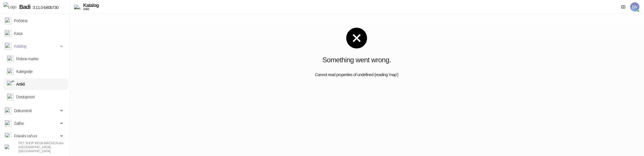  What do you see at coordinates (357, 38) in the screenshot?
I see `span: close-circle` at bounding box center [357, 38].